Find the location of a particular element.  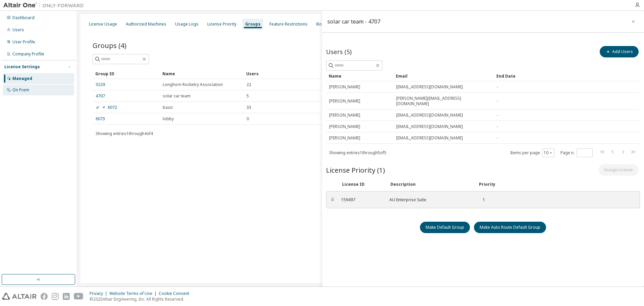

img: altair_logo.svg is located at coordinates (19, 296).